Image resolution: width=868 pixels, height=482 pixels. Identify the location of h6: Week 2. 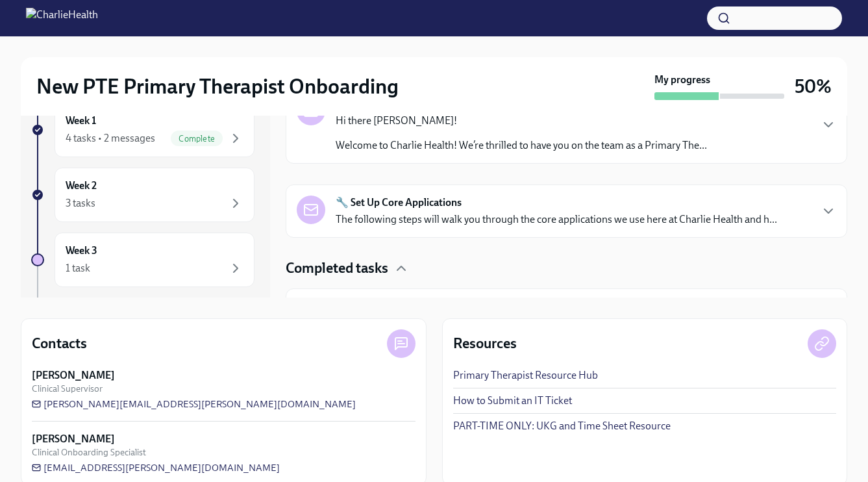
(81, 186).